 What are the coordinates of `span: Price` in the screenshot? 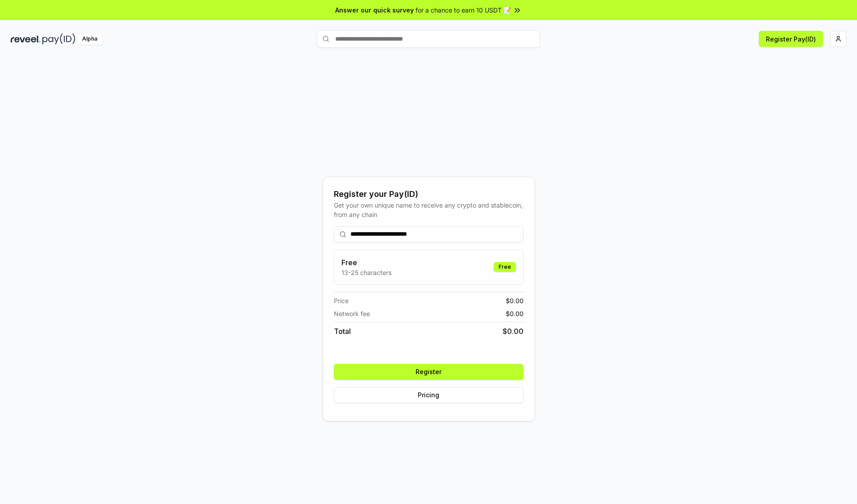 It's located at (341, 300).